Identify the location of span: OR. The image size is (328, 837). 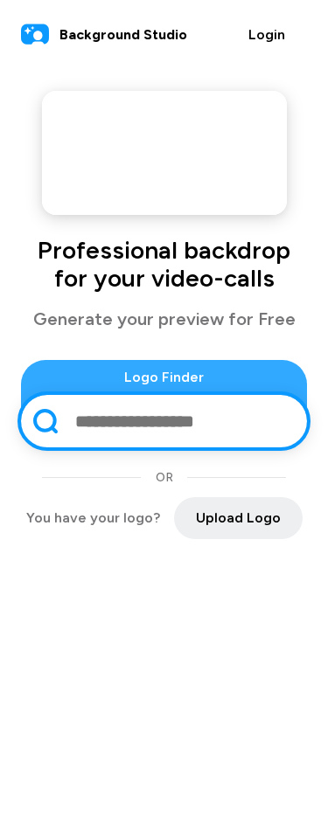
(164, 477).